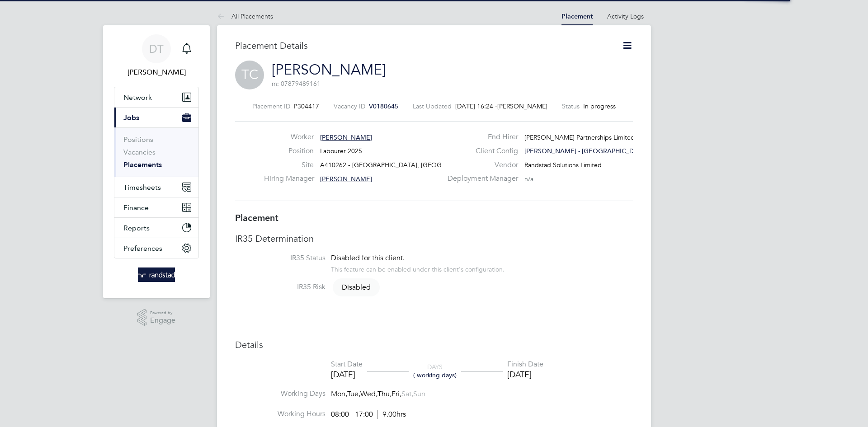 Image resolution: width=868 pixels, height=427 pixels. Describe the element at coordinates (143, 165) in the screenshot. I see `a: Placements` at that location.